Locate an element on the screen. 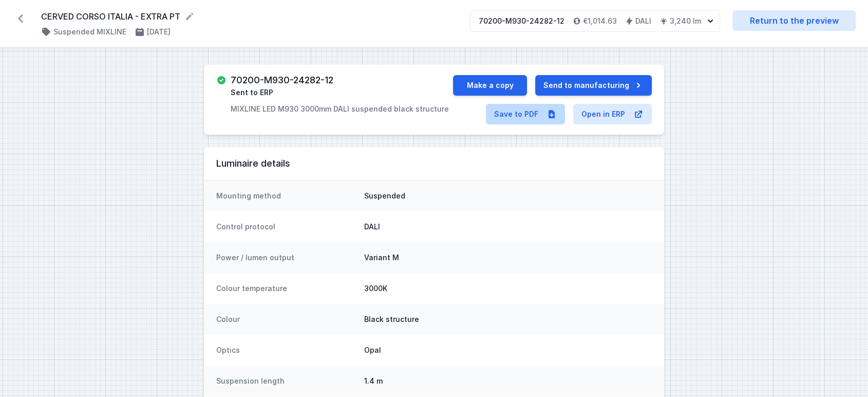 This screenshot has width=868, height=397. dd: 1.4 m is located at coordinates (508, 381).